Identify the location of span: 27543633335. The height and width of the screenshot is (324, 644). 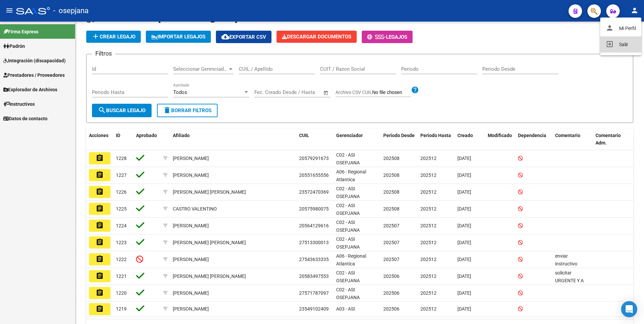
(314, 260).